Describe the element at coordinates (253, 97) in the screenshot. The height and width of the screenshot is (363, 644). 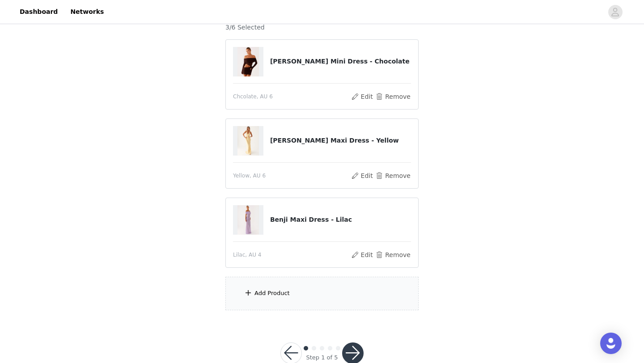
I see `span: Chcolate, AU 6` at that location.